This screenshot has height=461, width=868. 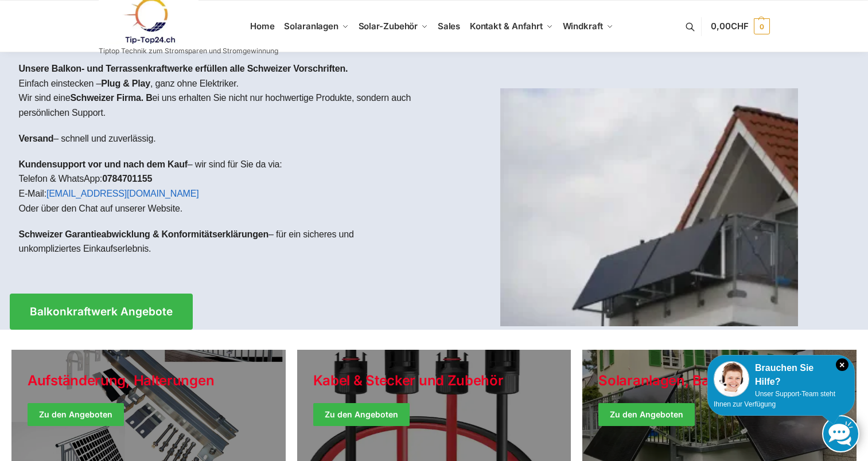 I want to click on strong: 0784701155, so click(x=127, y=178).